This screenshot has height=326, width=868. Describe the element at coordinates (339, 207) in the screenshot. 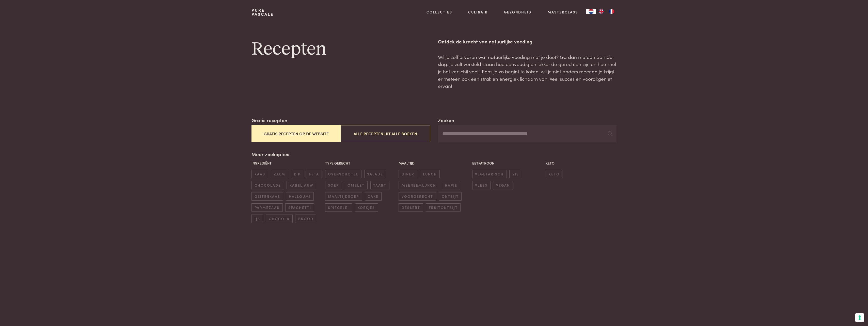

I see `span: spiegelei` at that location.